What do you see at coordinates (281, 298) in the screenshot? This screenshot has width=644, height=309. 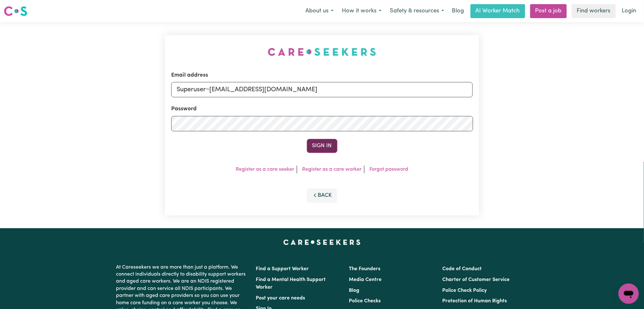 I see `a: Post your care needs` at bounding box center [281, 298].